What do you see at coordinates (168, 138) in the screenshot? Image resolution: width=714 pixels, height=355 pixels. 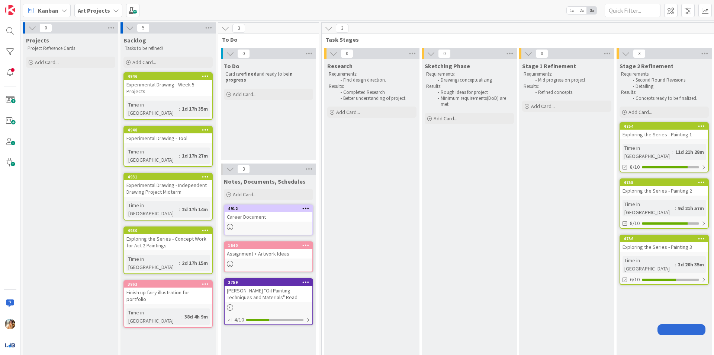 I see `div: Experimental Drawing - Tool` at bounding box center [168, 138].